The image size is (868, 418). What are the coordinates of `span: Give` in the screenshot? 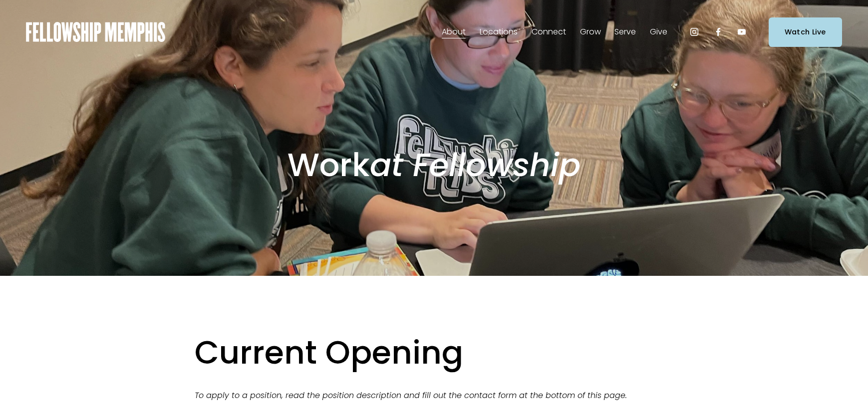 It's located at (658, 32).